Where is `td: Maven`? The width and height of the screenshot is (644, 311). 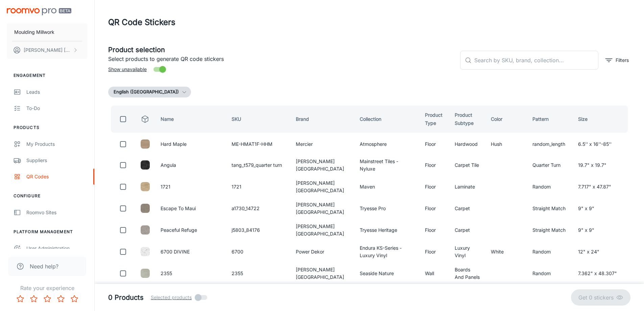
td: Maven is located at coordinates (387, 187).